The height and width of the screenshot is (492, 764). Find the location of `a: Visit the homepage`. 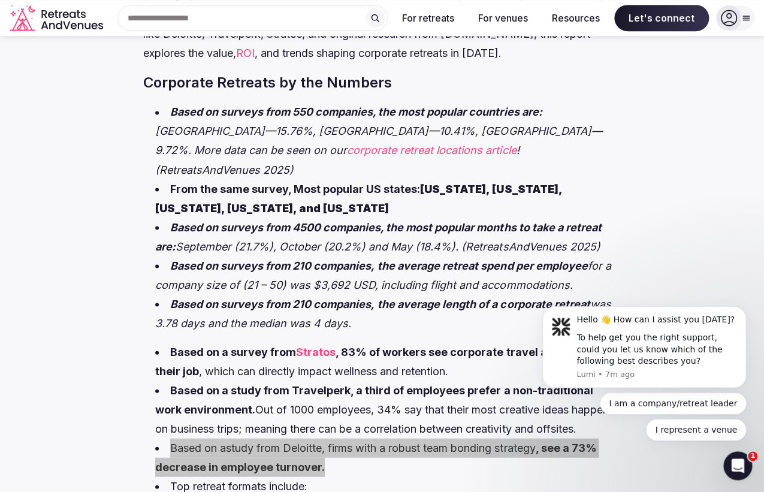

a: Visit the homepage is located at coordinates (58, 18).